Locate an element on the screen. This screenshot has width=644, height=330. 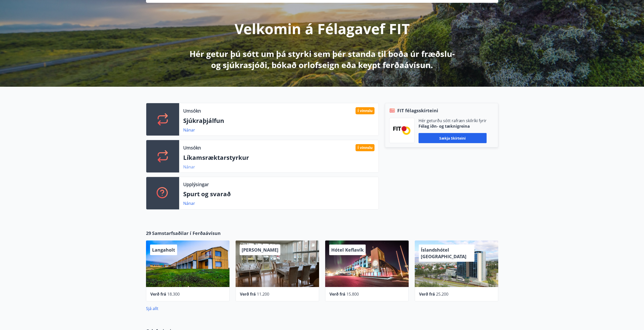
button: Sækja skírteini is located at coordinates (453, 138).